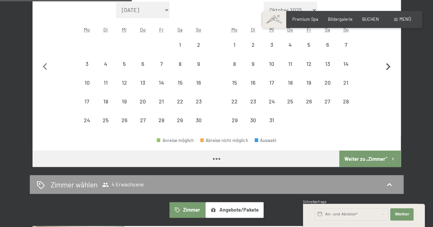 The width and height of the screenshot is (433, 227). What do you see at coordinates (198, 45) in the screenshot?
I see `div: Sun Nov 02 2025` at bounding box center [198, 45].